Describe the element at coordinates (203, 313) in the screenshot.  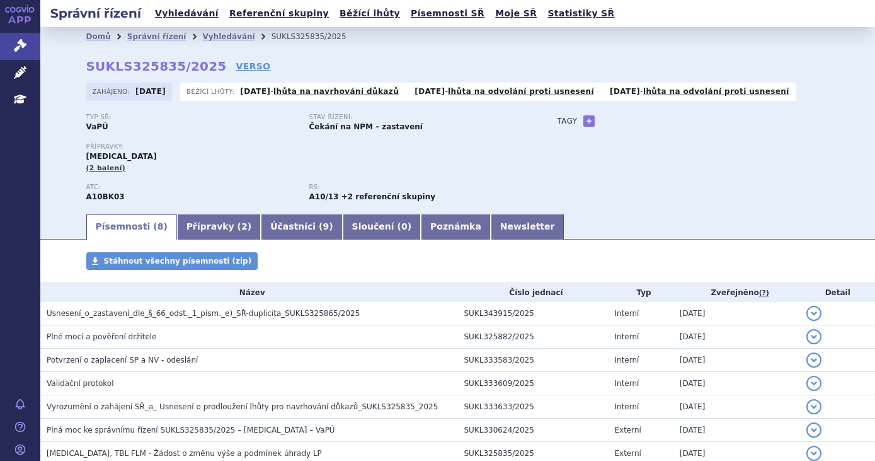
I see `span: Usnesení_o_zastavení_dle_§_66_odst._1_písm._e)_SŘ-duplicita_SUKLS325865/2025` at that location.